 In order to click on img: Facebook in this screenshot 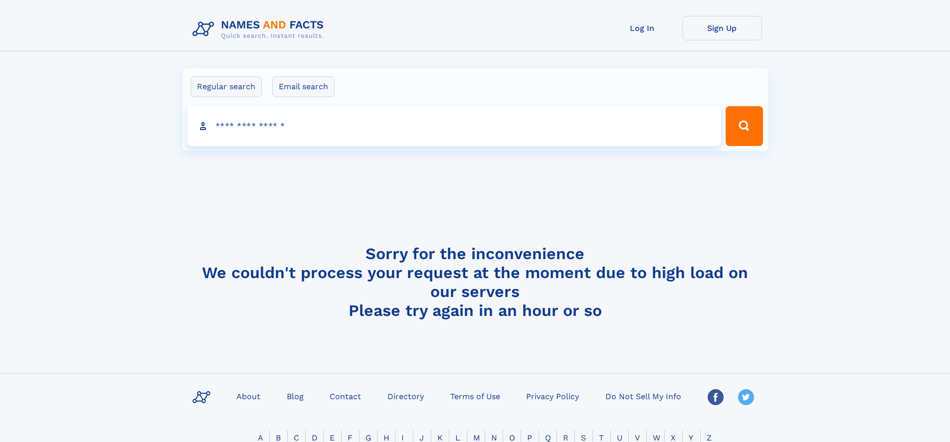, I will do `click(716, 397)`.